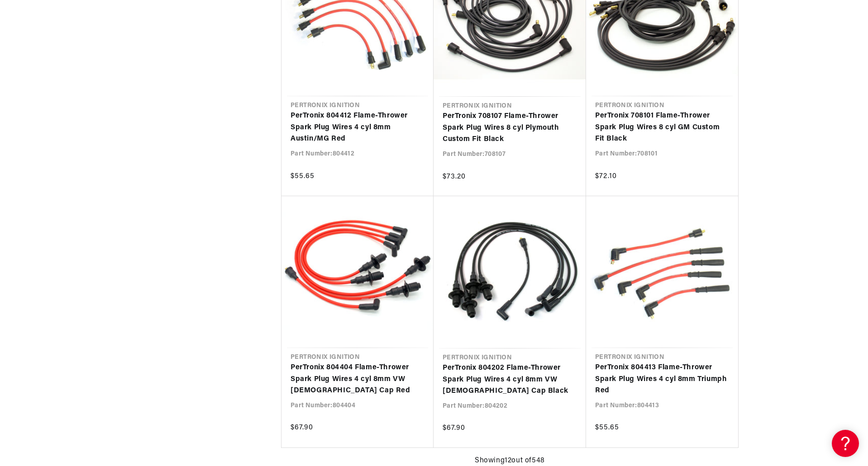 The width and height of the screenshot is (868, 466). I want to click on a: PerTronix 708101 Flame-Thrower Spark Plug Wires 8 cyl GM Custom Fit Black, so click(662, 127).